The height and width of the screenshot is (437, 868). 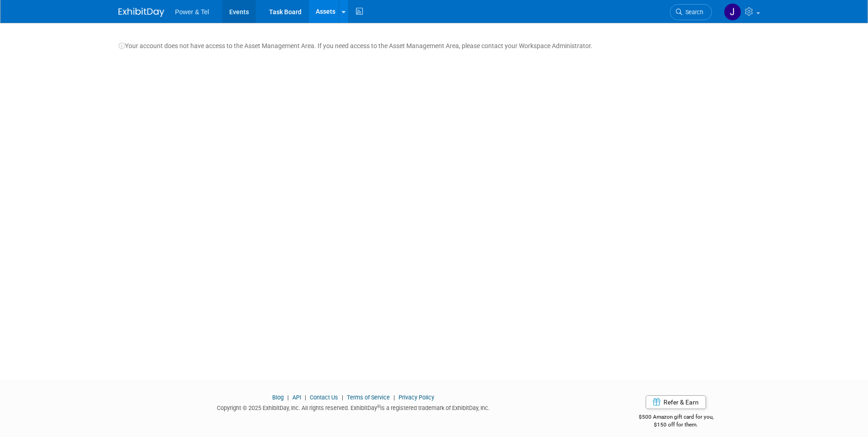 I want to click on span: Search, so click(x=693, y=12).